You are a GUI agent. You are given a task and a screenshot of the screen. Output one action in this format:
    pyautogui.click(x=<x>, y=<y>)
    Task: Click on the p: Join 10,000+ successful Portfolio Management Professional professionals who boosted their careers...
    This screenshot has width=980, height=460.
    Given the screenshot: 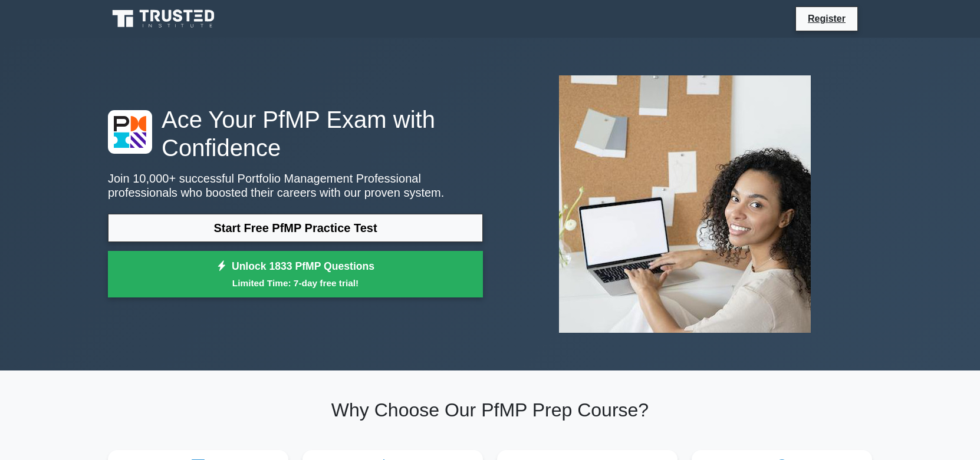 What is the action you would take?
    pyautogui.click(x=295, y=186)
    